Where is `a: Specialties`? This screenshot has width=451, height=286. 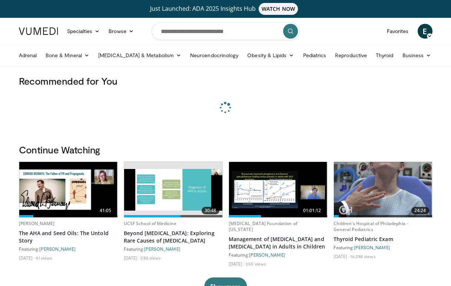
a: Specialties is located at coordinates (83, 31).